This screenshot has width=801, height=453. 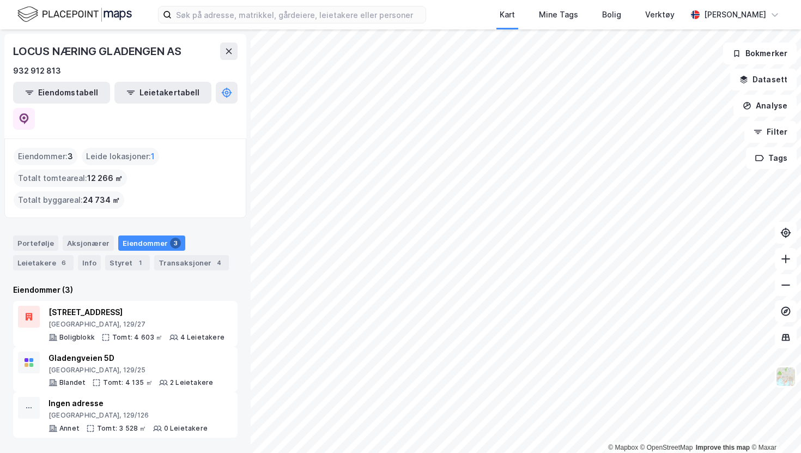 I want to click on div: Eiendommer :, so click(x=45, y=156).